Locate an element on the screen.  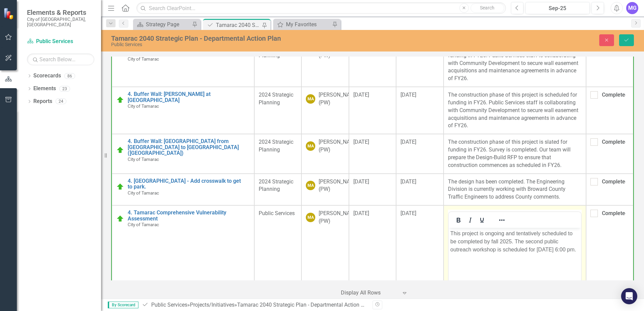
p: This project is ongoing and tentatively scheduled to be completed by fall 2025. The second public... is located at coordinates (66, 13).